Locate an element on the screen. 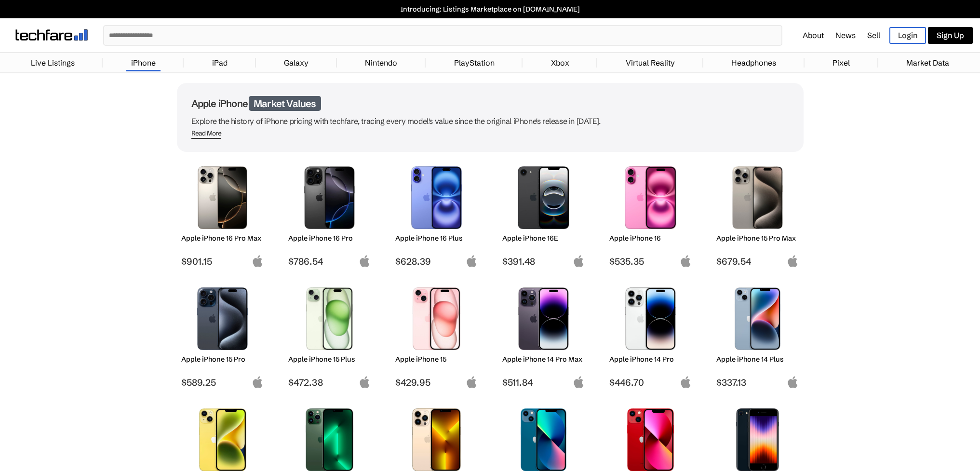 This screenshot has width=980, height=474. img: iPhone 15 Pro is located at coordinates (223, 319).